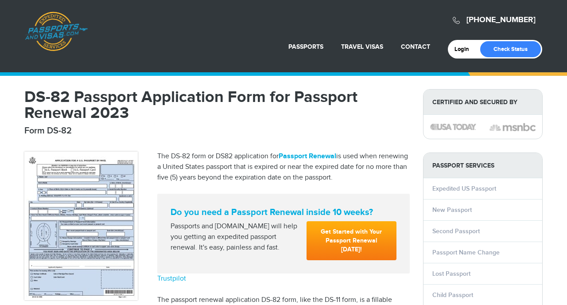 This screenshot has height=305, width=567. Describe the element at coordinates (283, 167) in the screenshot. I see `p: The DS-82 form or DS82 application for is used when renewing a United States passport that is exp...` at that location.